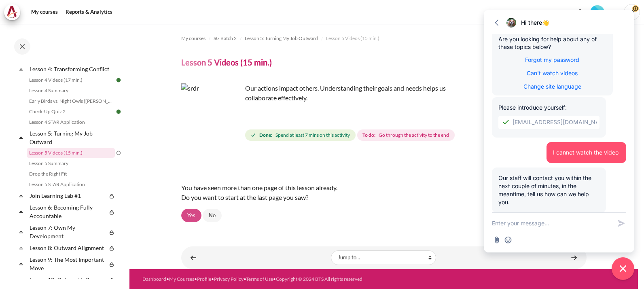  What do you see at coordinates (225, 38) in the screenshot?
I see `span: SG Batch 2` at bounding box center [225, 38].